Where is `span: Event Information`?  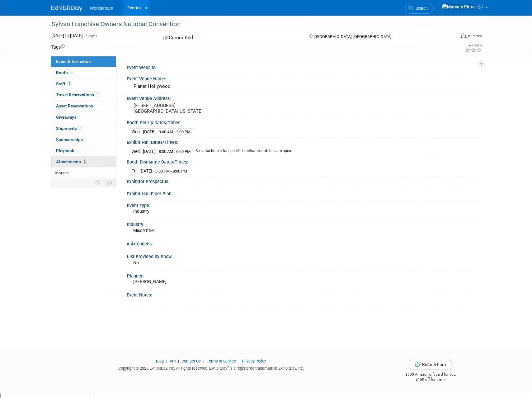
span: Event Information is located at coordinates (73, 61).